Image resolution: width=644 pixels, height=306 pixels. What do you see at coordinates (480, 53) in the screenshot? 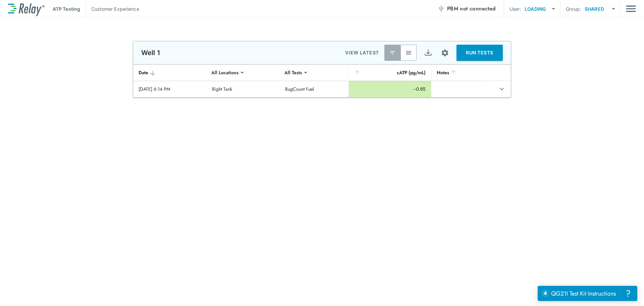
I see `button: RUN TESTS` at bounding box center [480, 53].